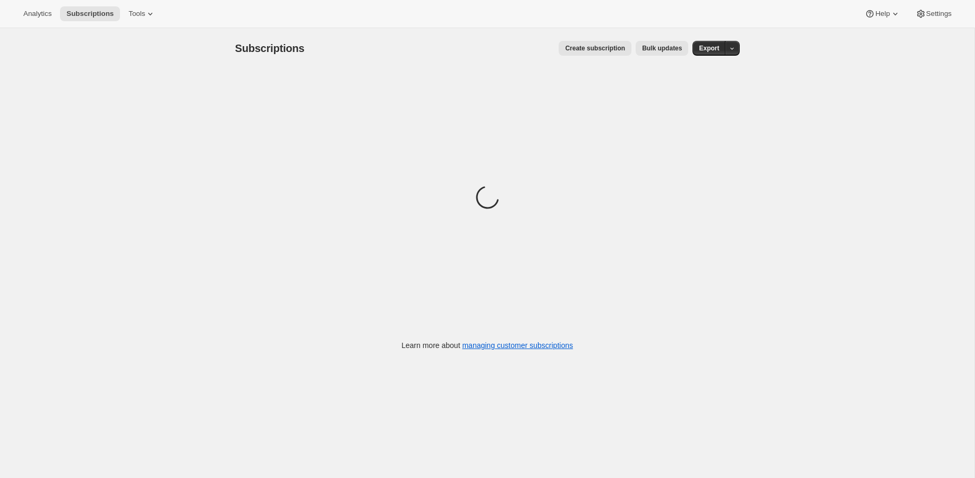 The height and width of the screenshot is (478, 975). Describe the element at coordinates (517, 346) in the screenshot. I see `a: managing customer subscriptions` at that location.